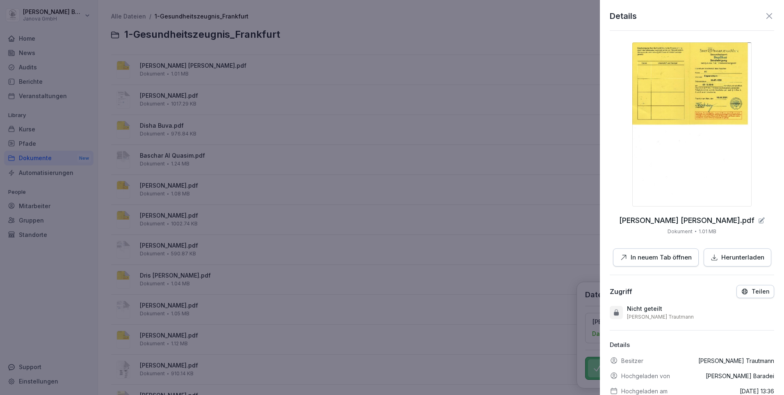  I want to click on div: Zugriff, so click(621, 291).